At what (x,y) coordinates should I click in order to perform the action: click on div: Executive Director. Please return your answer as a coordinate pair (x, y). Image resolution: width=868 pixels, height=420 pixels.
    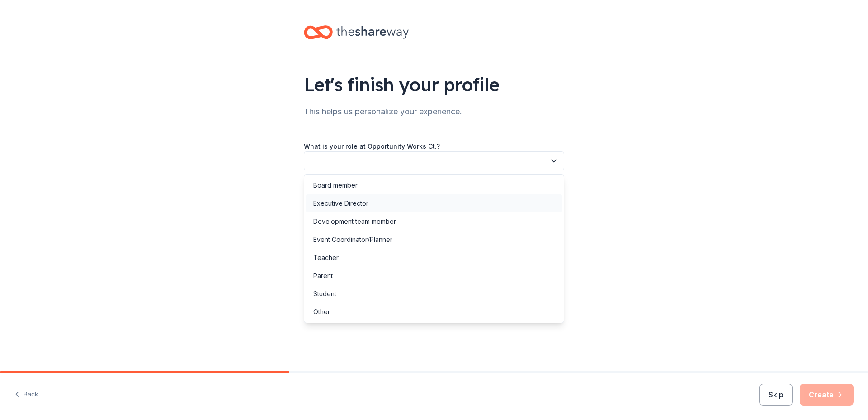
    Looking at the image, I should click on (341, 204).